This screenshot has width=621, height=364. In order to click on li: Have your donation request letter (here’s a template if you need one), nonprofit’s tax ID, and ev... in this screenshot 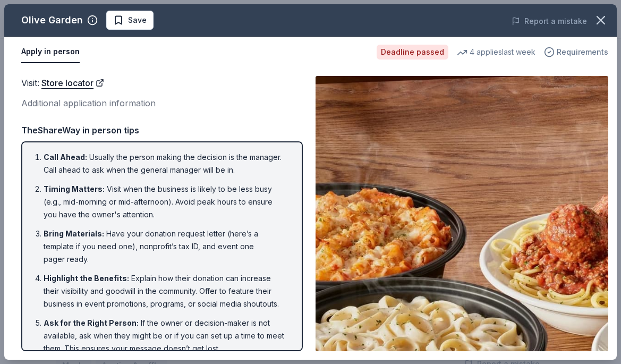, I will do `click(165, 247)`.